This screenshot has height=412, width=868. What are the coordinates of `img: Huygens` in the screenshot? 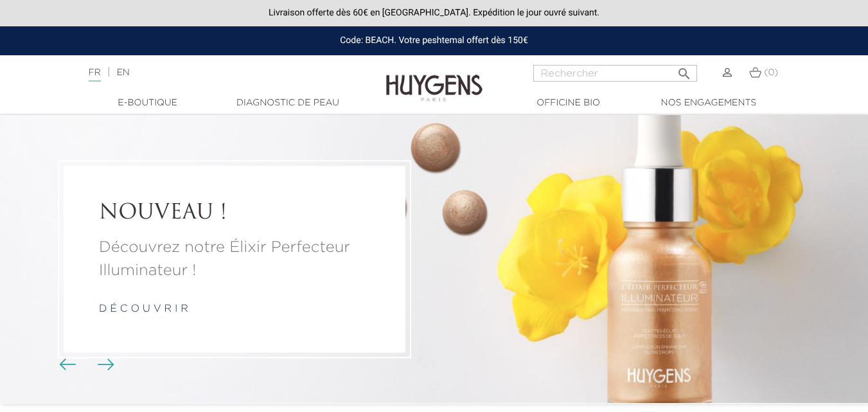 It's located at (434, 78).